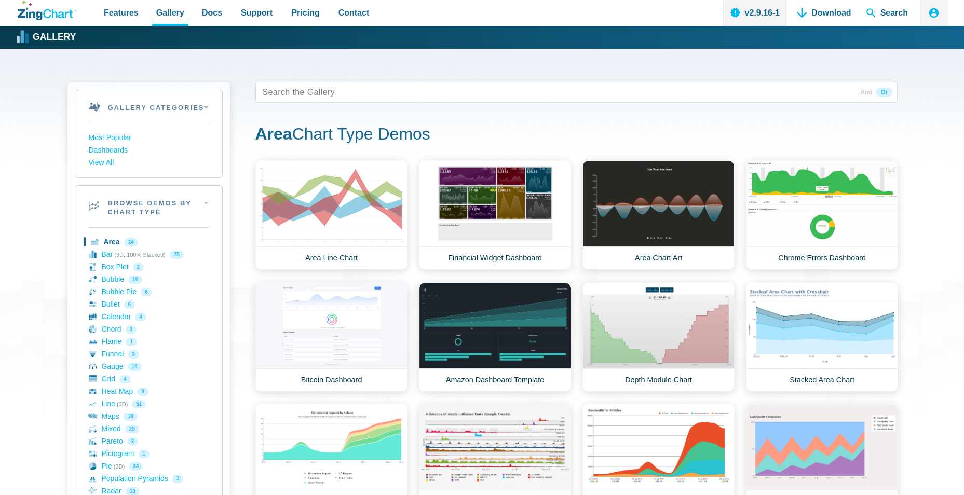 The image size is (964, 495). Describe the element at coordinates (149, 207) in the screenshot. I see `h2: Browse Demos By Chart Type` at that location.